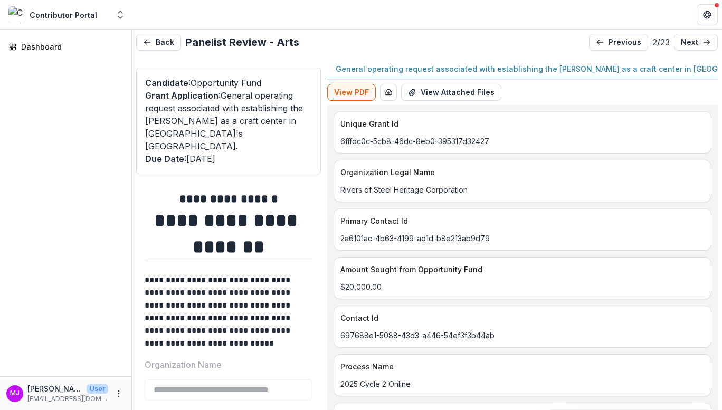  Describe the element at coordinates (120, 15) in the screenshot. I see `button: Open entity switcher` at that location.